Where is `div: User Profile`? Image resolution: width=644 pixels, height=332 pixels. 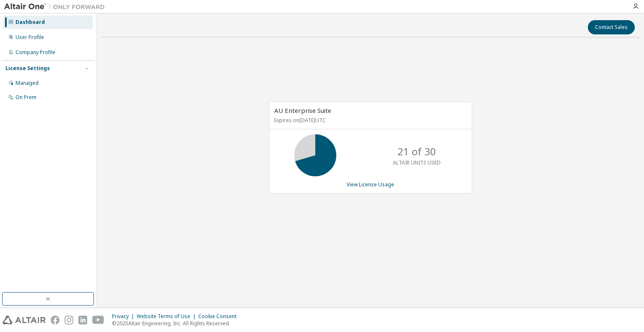 div: User Profile is located at coordinates (30, 37).